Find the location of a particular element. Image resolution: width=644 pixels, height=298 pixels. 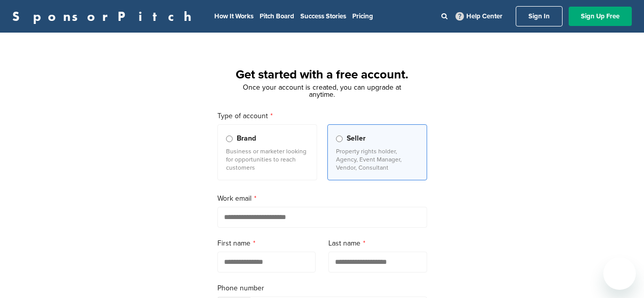

a: Sign Up Free is located at coordinates (600, 16).